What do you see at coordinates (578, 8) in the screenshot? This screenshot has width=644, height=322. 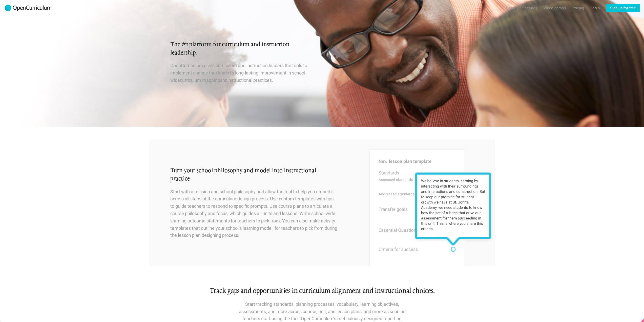 I see `a: Pricing` at bounding box center [578, 8].